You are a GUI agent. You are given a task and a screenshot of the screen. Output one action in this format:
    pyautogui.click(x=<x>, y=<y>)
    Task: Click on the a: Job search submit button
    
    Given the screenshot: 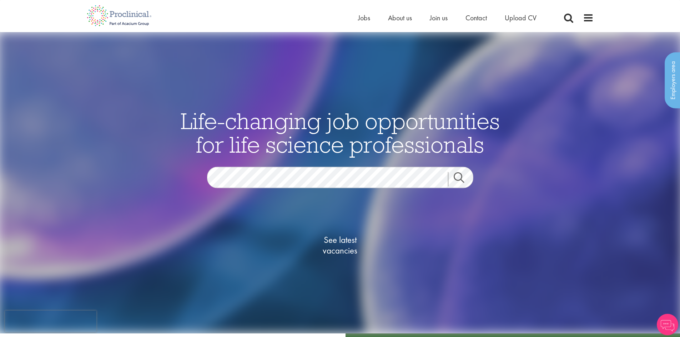 What is the action you would take?
    pyautogui.click(x=463, y=179)
    